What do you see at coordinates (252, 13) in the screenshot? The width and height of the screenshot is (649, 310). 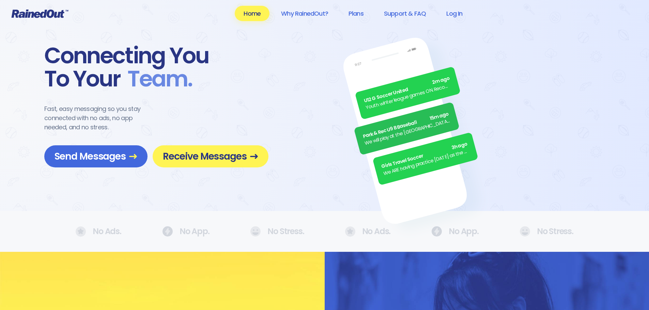 I see `a: Home` at bounding box center [252, 13].